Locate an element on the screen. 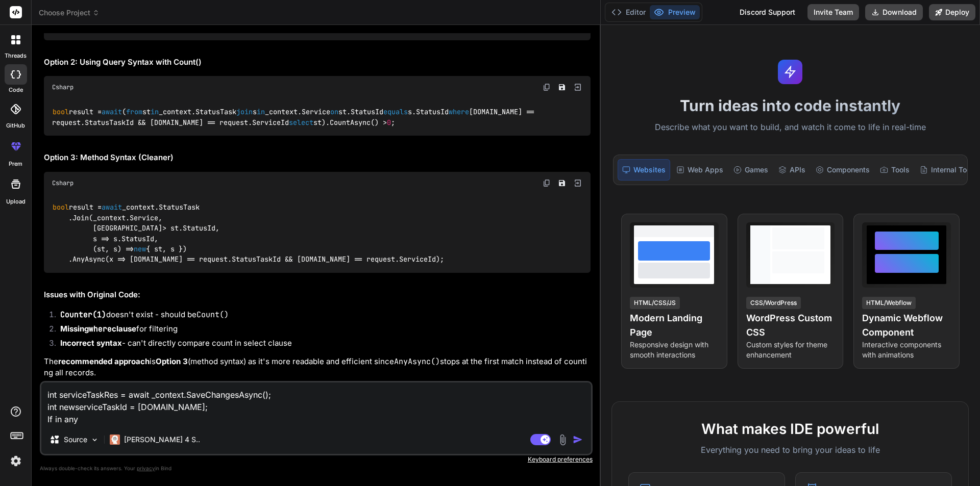 This screenshot has height=486, width=980. p: Source is located at coordinates (76, 440).